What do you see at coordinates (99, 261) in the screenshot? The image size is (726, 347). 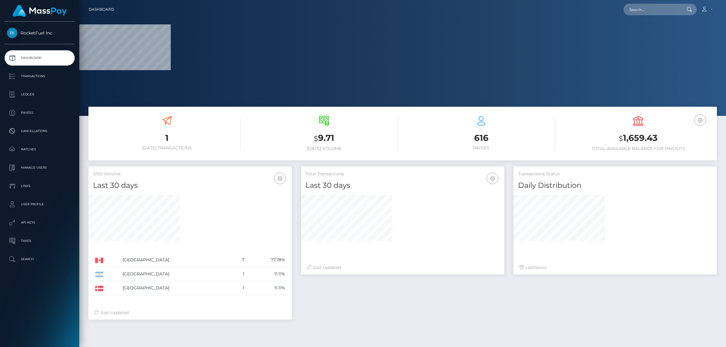 I see `img: CA.png` at bounding box center [99, 261].